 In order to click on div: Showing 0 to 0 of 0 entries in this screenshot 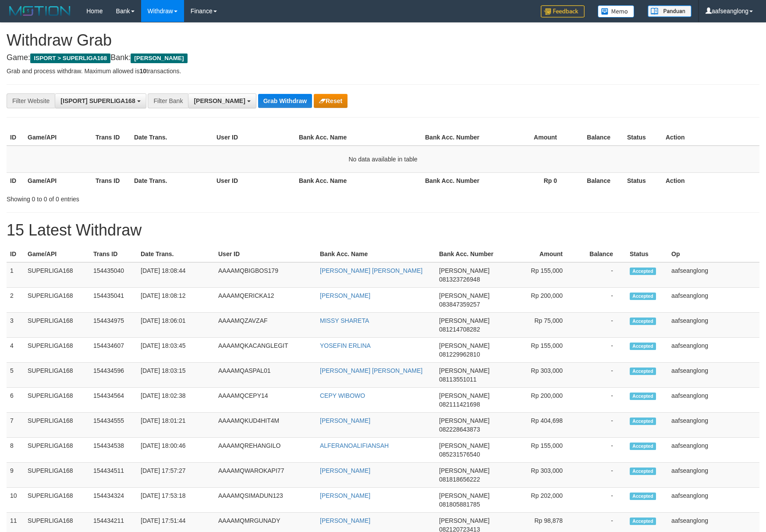, I will do `click(159, 198)`.